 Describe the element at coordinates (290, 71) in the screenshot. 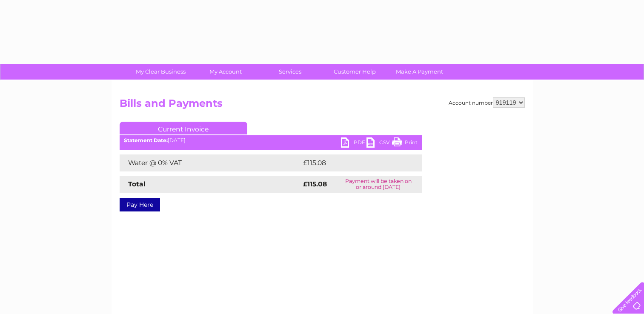

I see `a: Services` at that location.